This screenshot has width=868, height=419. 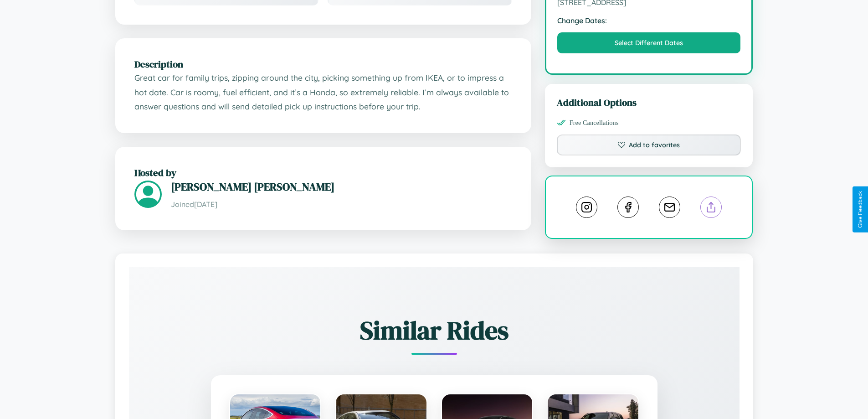 What do you see at coordinates (434, 330) in the screenshot?
I see `h2: Similar Rides` at bounding box center [434, 330].